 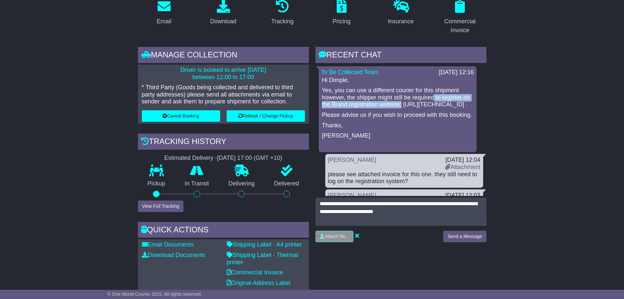 What do you see at coordinates (287, 184) in the screenshot?
I see `p: Delivered` at bounding box center [287, 184].